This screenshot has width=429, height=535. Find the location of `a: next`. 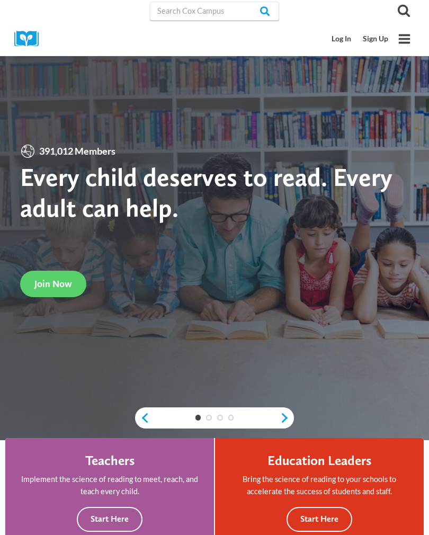

a: next is located at coordinates (286, 418).